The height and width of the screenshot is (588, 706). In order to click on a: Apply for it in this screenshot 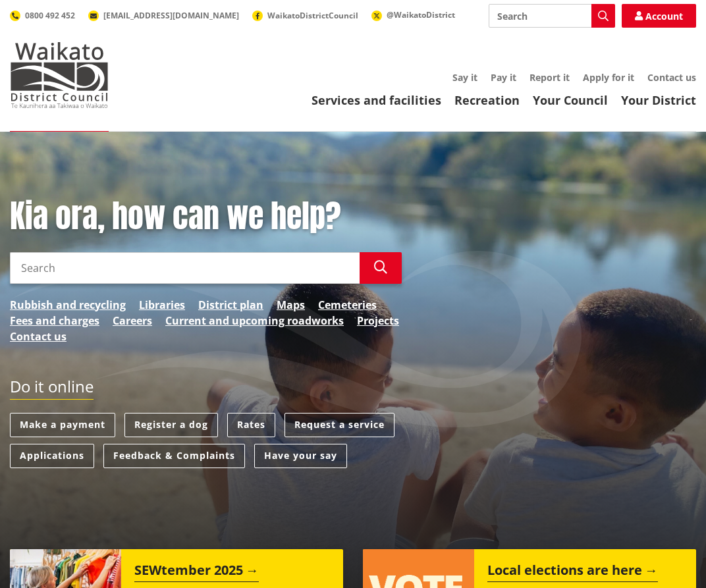, I will do `click(608, 77)`.